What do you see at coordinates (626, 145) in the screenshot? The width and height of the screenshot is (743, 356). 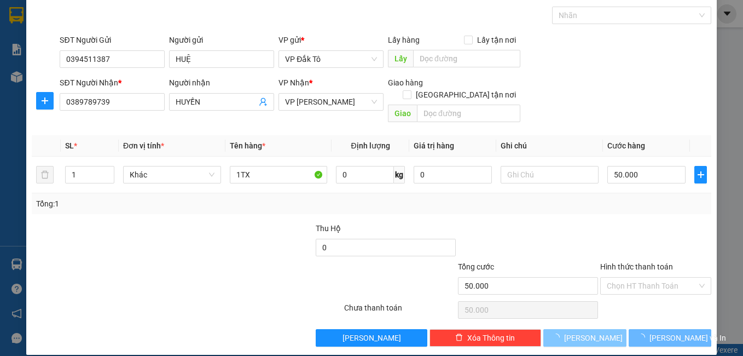 I see `span: Cước hàng` at bounding box center [626, 145].